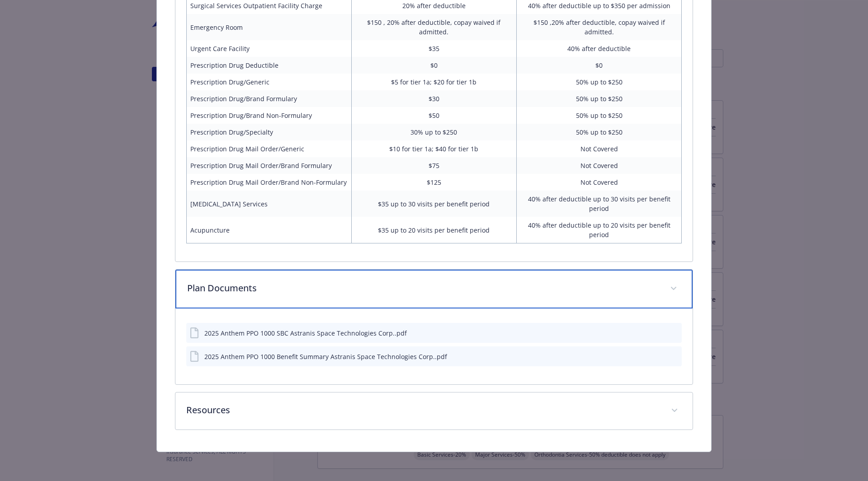 Image resolution: width=868 pixels, height=481 pixels. Describe the element at coordinates (423, 288) in the screenshot. I see `p: Plan Documents` at that location.